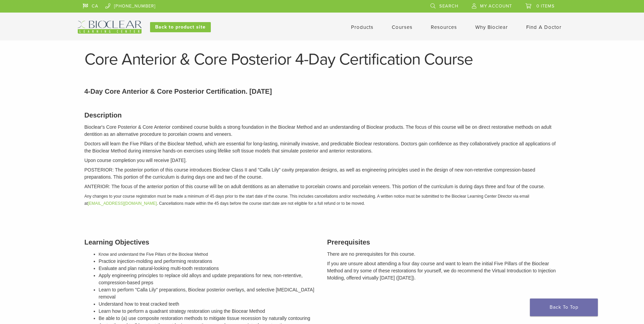 This screenshot has height=324, width=644. What do you see at coordinates (110, 27) in the screenshot?
I see `img: Bioclear` at bounding box center [110, 27].